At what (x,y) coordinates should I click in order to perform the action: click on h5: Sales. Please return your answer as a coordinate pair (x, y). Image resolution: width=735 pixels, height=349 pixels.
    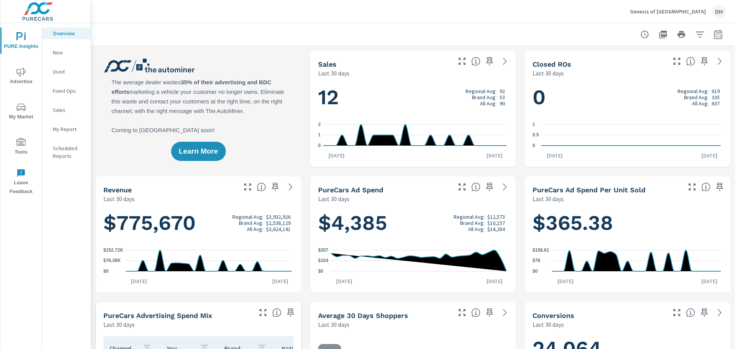
    Looking at the image, I should click on (327, 64).